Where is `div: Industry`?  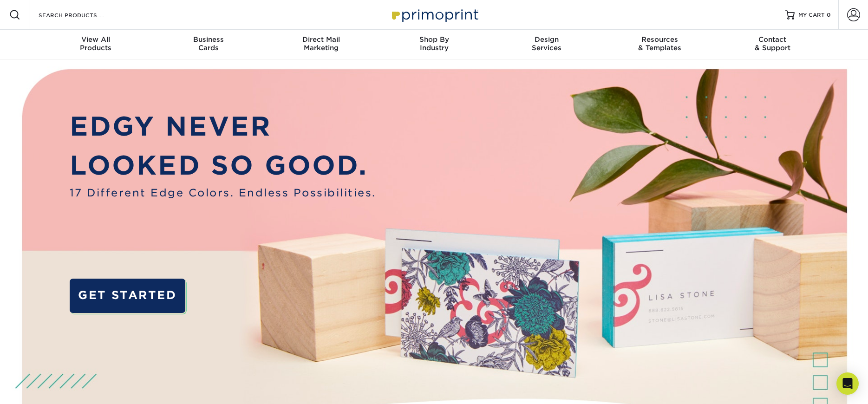
div: Industry is located at coordinates (434, 44).